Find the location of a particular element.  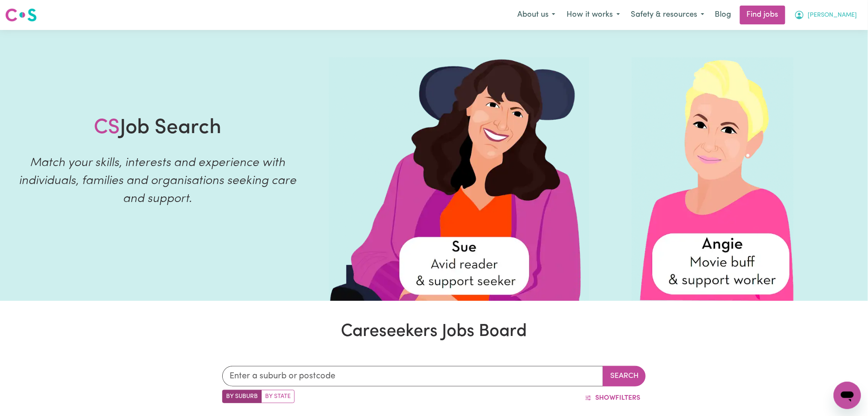

label: Search by suburb/post code is located at coordinates (242, 396).